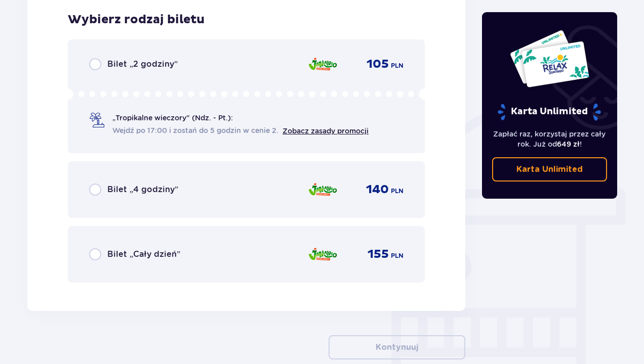  What do you see at coordinates (377, 190) in the screenshot?
I see `p: 140` at bounding box center [377, 190].